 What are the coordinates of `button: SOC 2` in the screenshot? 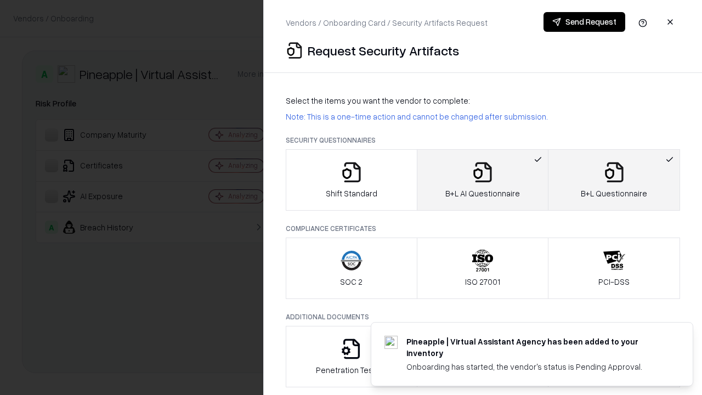 It's located at (351, 268).